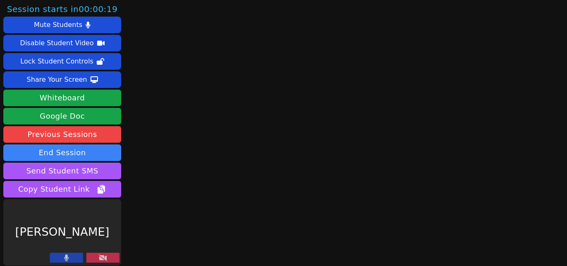  I want to click on div: Mute Students, so click(58, 25).